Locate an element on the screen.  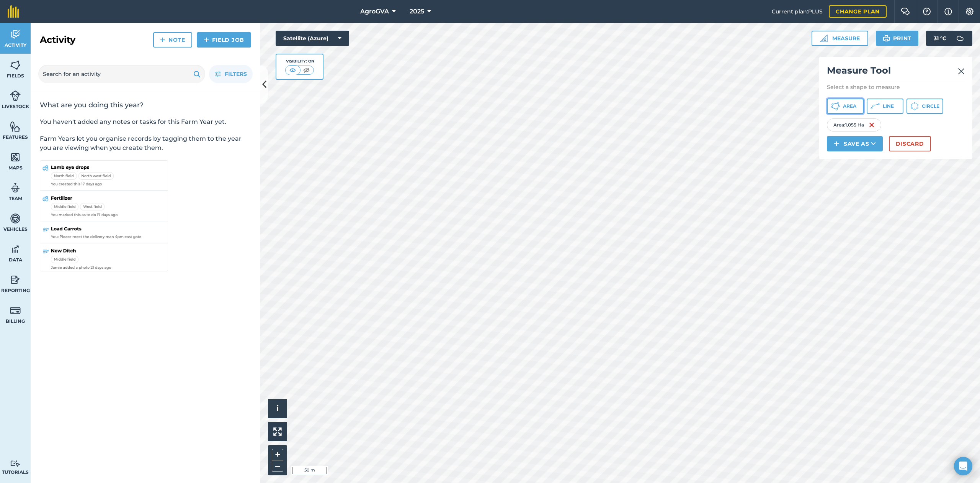
h2: What are you doing this year? is located at coordinates (145, 105).